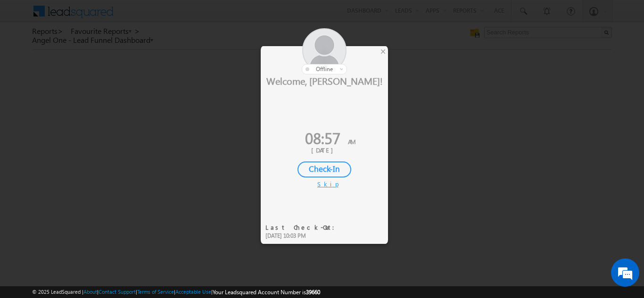 The height and width of the screenshot is (298, 644). What do you see at coordinates (324, 69) in the screenshot?
I see `span: offline` at bounding box center [324, 69].